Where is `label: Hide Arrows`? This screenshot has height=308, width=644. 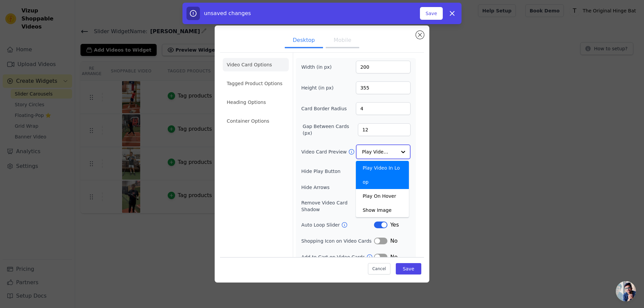
label: Hide Arrows is located at coordinates (337, 187).